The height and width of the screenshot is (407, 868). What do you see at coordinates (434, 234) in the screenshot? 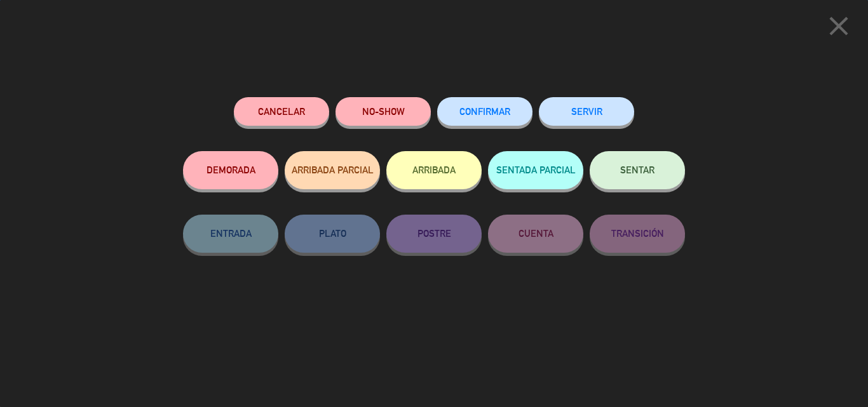
I see `button: POSTRE` at bounding box center [434, 234].